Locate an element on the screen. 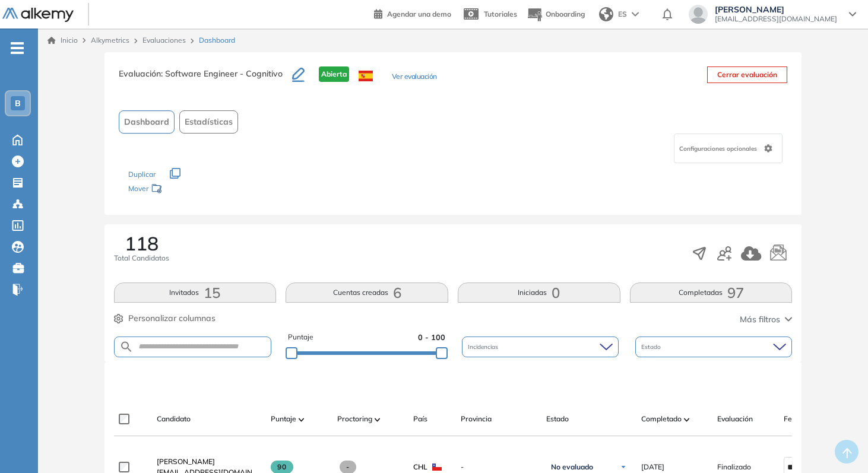 Image resolution: width=868 pixels, height=473 pixels. span: Candidato is located at coordinates (173, 419).